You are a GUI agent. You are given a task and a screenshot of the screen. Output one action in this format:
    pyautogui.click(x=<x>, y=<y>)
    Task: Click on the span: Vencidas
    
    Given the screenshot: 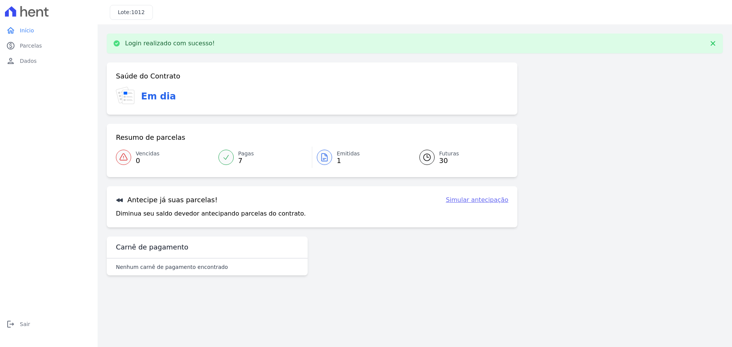 What is the action you would take?
    pyautogui.click(x=147, y=154)
    